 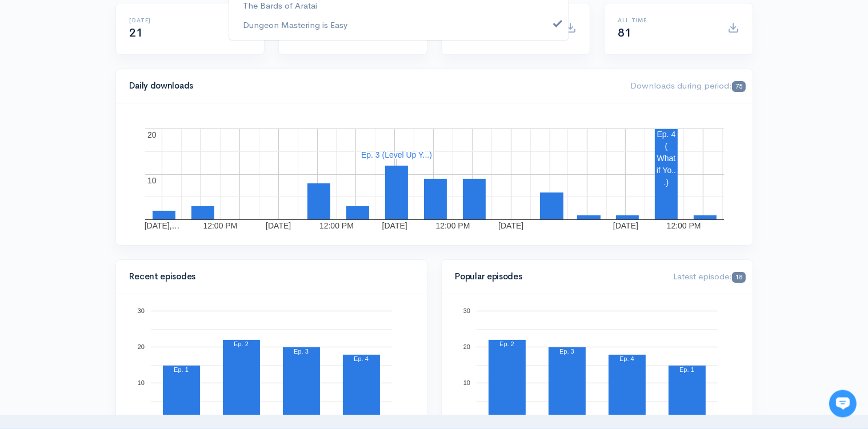 What do you see at coordinates (373, 86) in the screenshot?
I see `h4: Daily downloads` at bounding box center [373, 86].